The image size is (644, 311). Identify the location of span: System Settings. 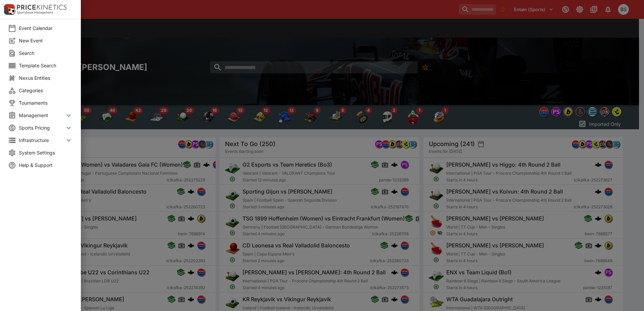
(46, 152).